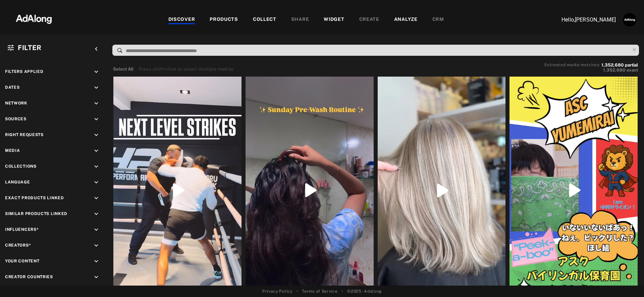  What do you see at coordinates (16, 103) in the screenshot?
I see `span: Network` at bounding box center [16, 103].